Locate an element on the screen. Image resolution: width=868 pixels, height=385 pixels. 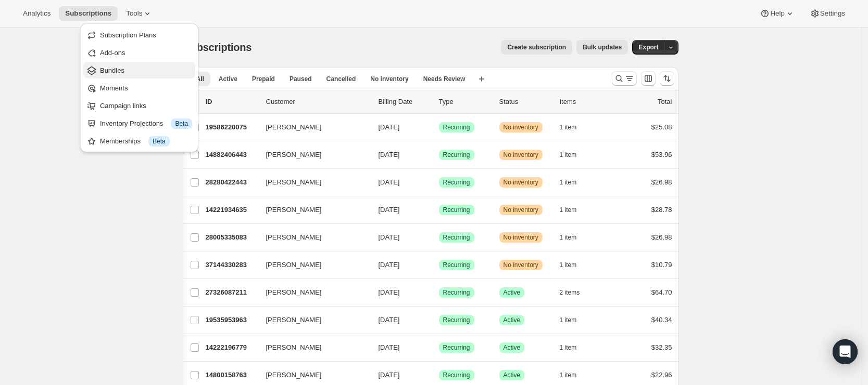
p: Status is located at coordinates (525, 102).